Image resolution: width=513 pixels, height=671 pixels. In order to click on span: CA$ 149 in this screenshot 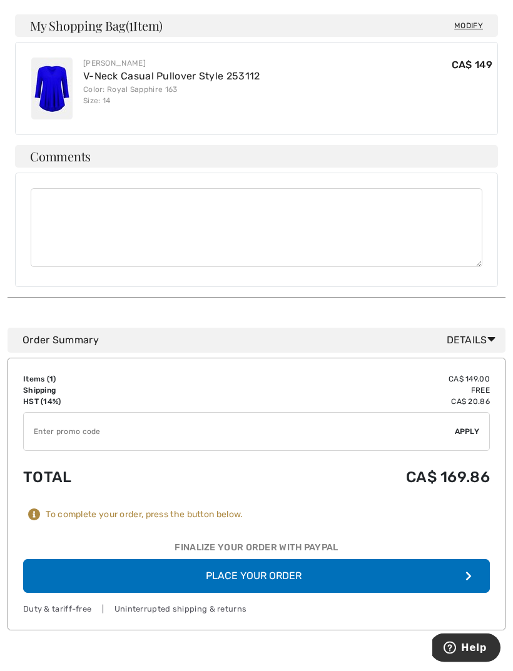, I will do `click(471, 65)`.